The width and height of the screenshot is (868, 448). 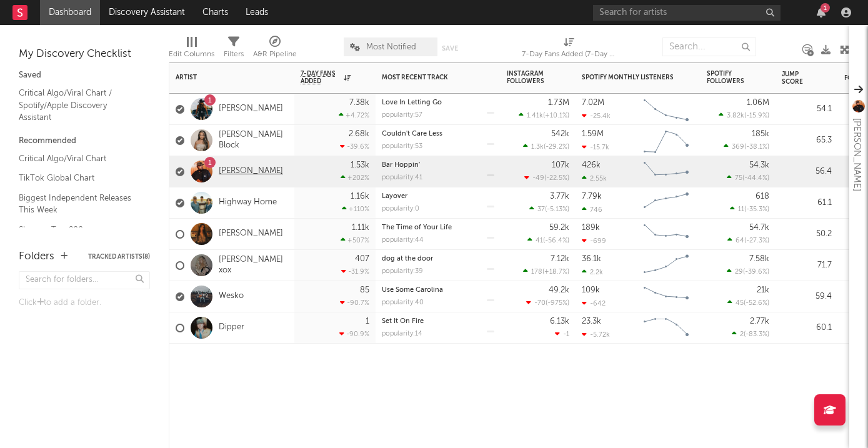 What do you see at coordinates (592, 196) in the screenshot?
I see `div: 7.79k` at bounding box center [592, 196].